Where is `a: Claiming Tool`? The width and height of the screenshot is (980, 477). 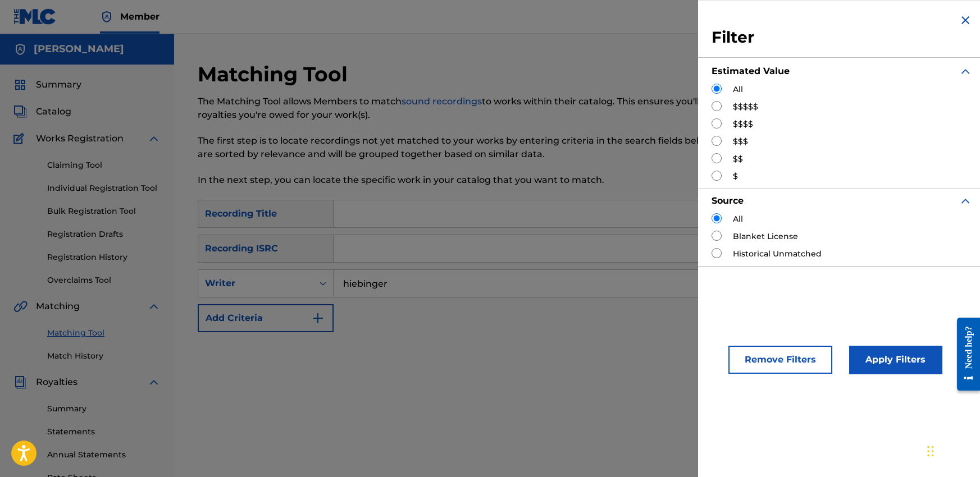
a: Claiming Tool is located at coordinates (104, 165).